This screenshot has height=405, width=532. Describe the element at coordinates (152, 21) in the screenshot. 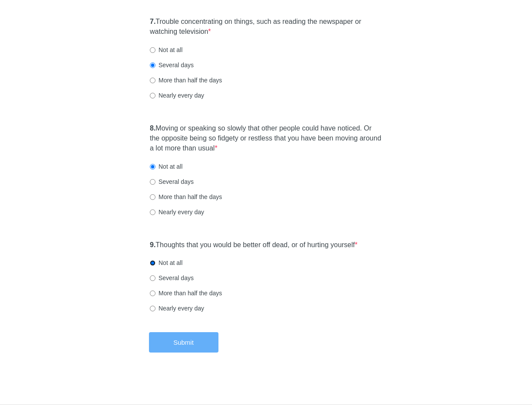

I see `strong: 7.` at that location.